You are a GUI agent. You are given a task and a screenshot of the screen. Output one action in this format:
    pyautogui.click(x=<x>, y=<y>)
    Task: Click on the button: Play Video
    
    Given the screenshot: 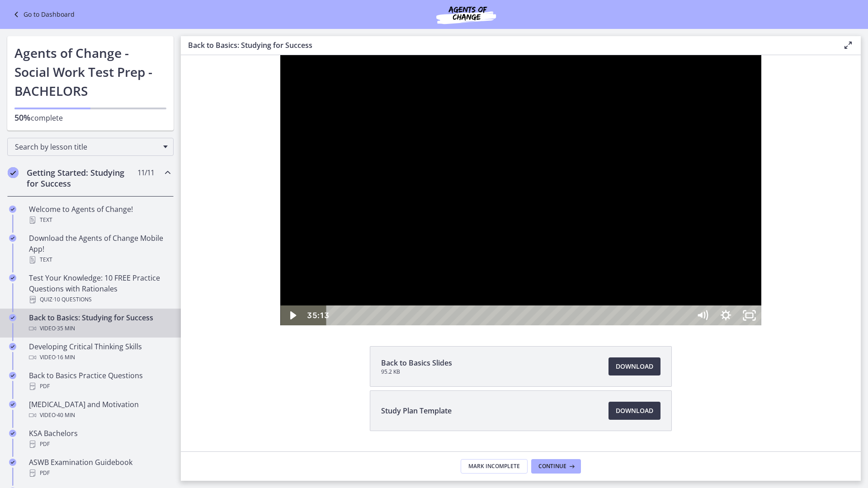 What is the action you would take?
    pyautogui.click(x=111, y=261)
    